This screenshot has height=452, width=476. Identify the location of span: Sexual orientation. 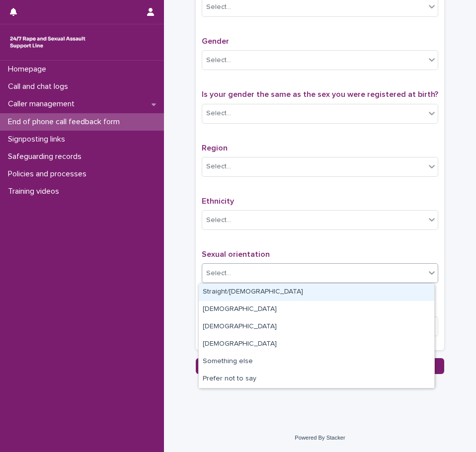
(235, 254).